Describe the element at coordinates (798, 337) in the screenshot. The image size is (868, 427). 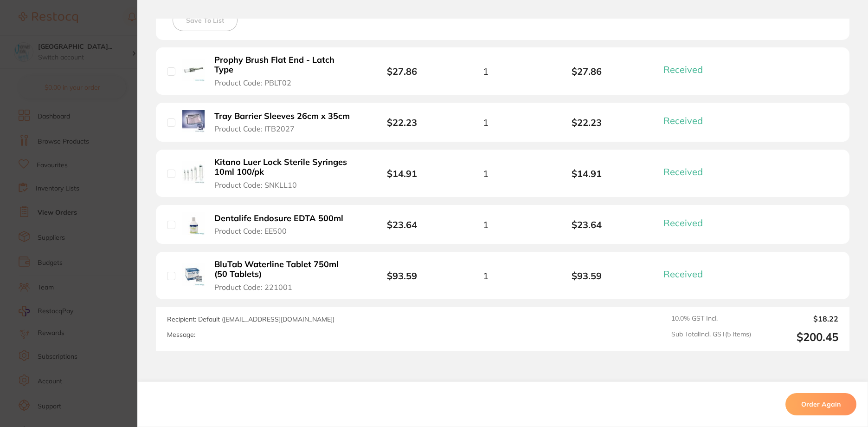
I see `output: $200.45` at that location.